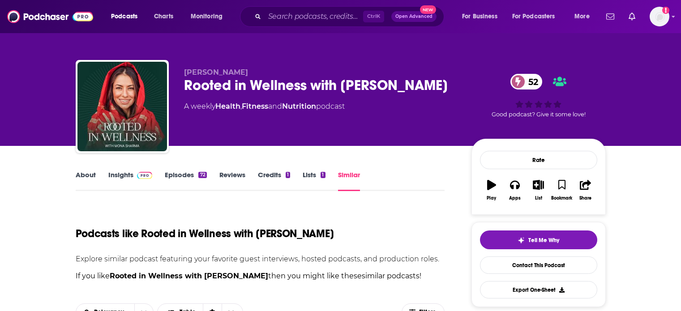 Image resolution: width=681 pixels, height=311 pixels. Describe the element at coordinates (585, 198) in the screenshot. I see `div: Share` at that location.